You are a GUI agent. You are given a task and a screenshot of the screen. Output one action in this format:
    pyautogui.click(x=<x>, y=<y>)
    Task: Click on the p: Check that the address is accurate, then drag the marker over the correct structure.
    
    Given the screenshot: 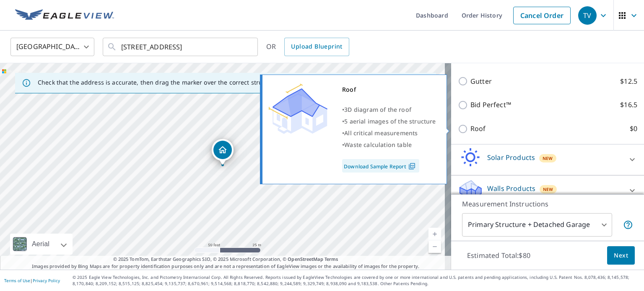 What is the action you would take?
    pyautogui.click(x=158, y=83)
    